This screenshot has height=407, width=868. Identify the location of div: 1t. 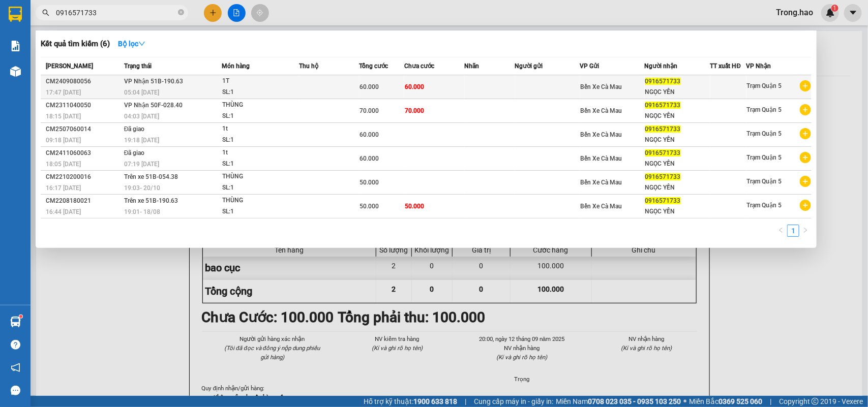
(261, 129).